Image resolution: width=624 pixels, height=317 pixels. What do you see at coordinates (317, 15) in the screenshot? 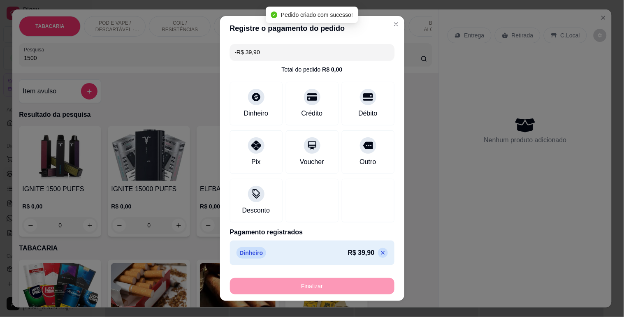
I see `span: Pedido criado com sucesso!` at bounding box center [317, 15].